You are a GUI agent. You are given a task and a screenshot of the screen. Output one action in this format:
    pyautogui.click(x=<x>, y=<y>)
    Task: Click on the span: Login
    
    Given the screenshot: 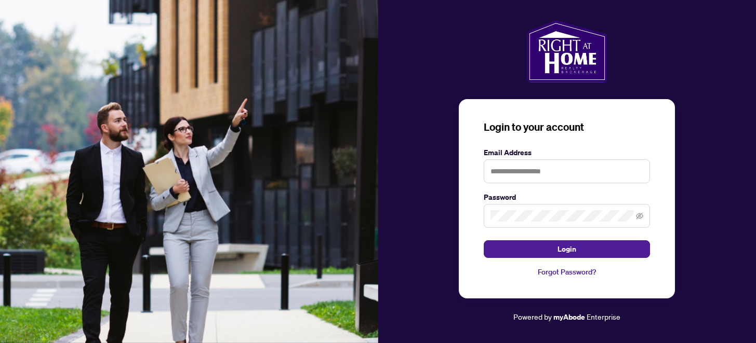 What is the action you would take?
    pyautogui.click(x=567, y=249)
    